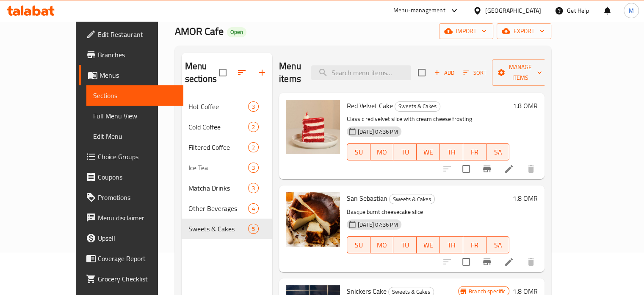 The height and width of the screenshot is (295, 644). What do you see at coordinates (131, 55) in the screenshot?
I see `a: Branches` at bounding box center [131, 55].